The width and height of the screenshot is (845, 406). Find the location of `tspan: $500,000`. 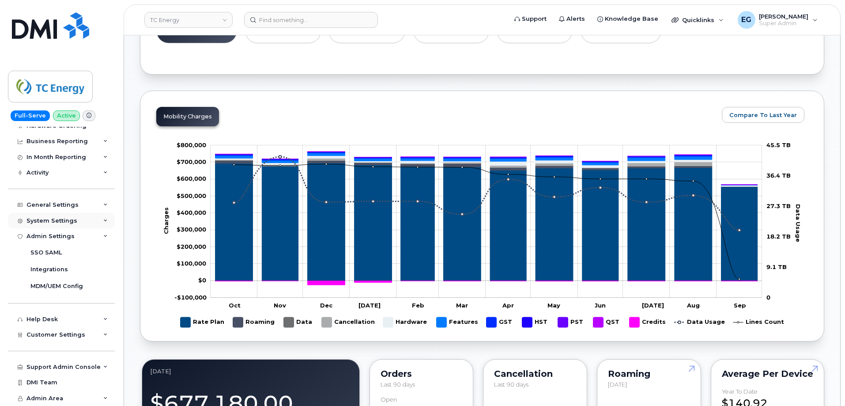

tspan: $500,000 is located at coordinates (191, 196).